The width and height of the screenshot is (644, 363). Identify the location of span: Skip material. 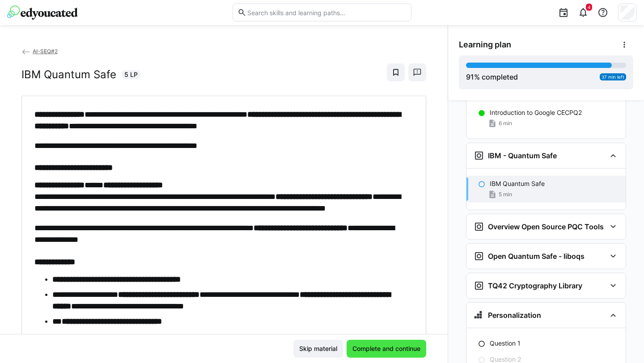
(318, 349).